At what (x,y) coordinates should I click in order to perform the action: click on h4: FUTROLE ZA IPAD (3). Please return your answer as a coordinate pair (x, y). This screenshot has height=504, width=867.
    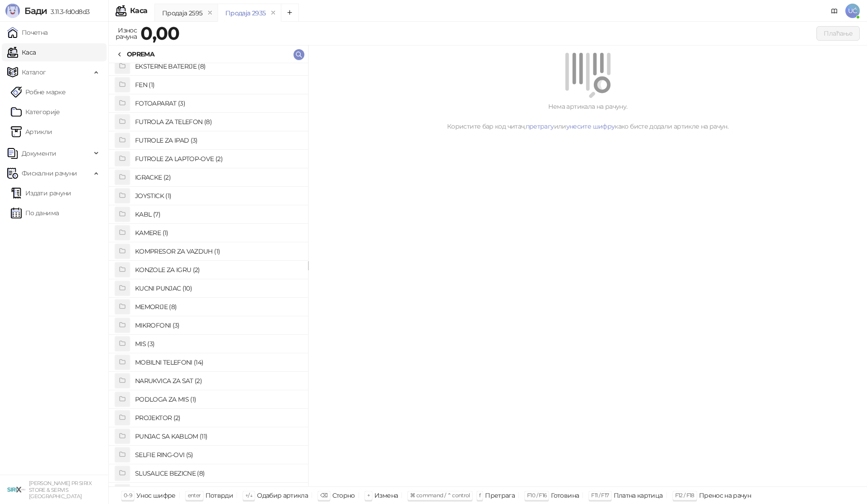
    Looking at the image, I should click on (217, 140).